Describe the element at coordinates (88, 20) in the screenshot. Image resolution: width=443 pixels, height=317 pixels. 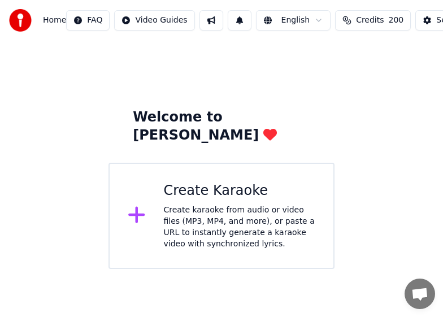
I see `button: FAQ` at that location.